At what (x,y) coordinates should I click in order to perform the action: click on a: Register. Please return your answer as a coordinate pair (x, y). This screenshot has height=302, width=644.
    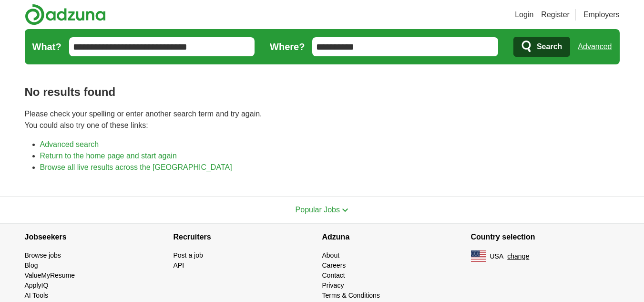
    Looking at the image, I should click on (556, 15).